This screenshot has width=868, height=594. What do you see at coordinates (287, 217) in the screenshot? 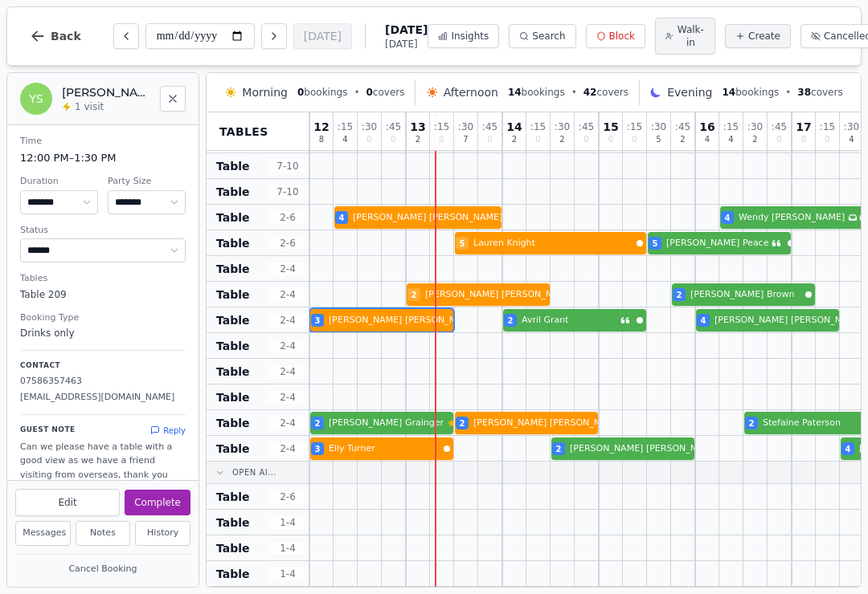
I see `span: 2 - 6` at bounding box center [287, 217].